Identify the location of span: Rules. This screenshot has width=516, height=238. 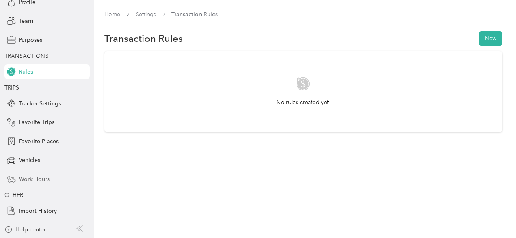
(26, 71).